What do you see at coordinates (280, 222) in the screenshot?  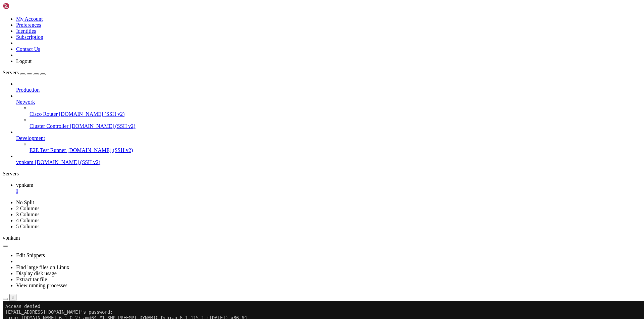 I see `x-row: root@25a3a1673f72:/vpnkamchatka# supervisorctl restart vpn-bot` at bounding box center [280, 222].